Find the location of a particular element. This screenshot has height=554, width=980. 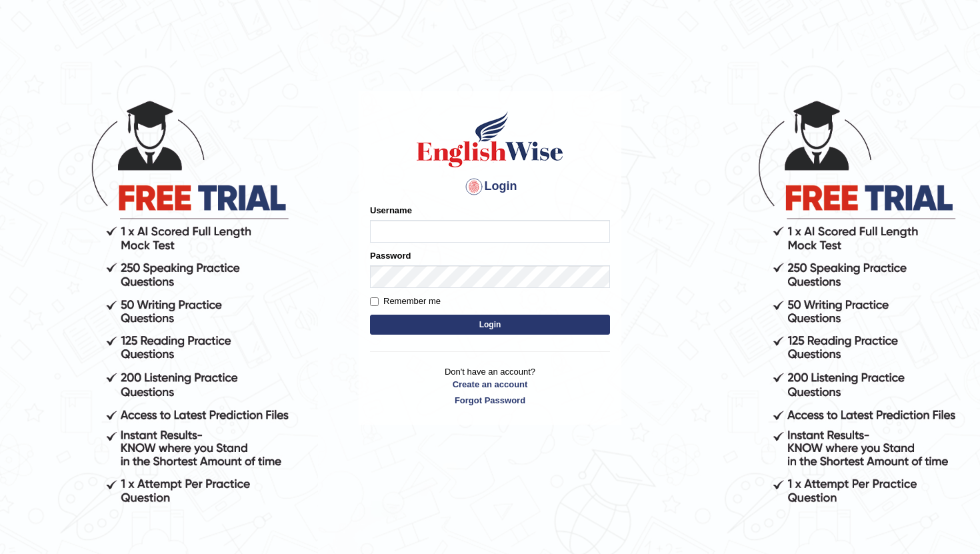

img: Logo of English Wise sign in for intelligent practice with AI is located at coordinates (490, 140).